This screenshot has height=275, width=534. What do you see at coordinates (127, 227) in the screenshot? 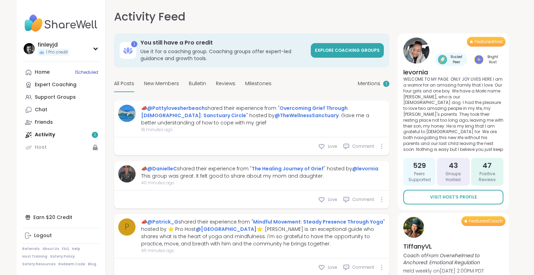
I see `span: P` at bounding box center [127, 227].